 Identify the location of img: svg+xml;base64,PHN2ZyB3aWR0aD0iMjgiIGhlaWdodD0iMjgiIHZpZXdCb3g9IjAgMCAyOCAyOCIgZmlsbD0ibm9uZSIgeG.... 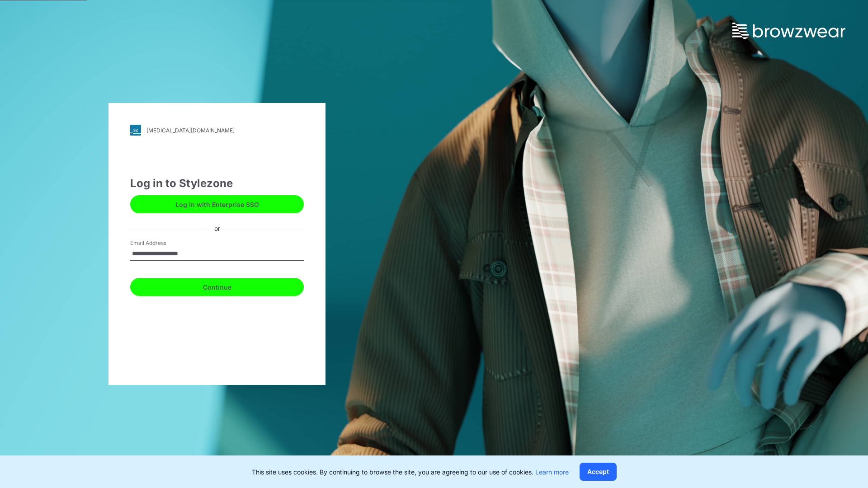
(135, 130).